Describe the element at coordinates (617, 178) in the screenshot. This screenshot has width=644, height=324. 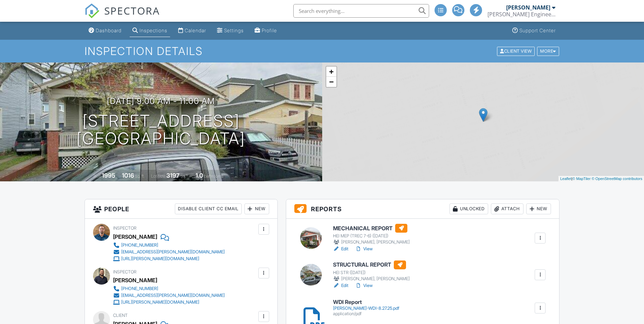
I see `a: © OpenStreetMap contributors` at that location.